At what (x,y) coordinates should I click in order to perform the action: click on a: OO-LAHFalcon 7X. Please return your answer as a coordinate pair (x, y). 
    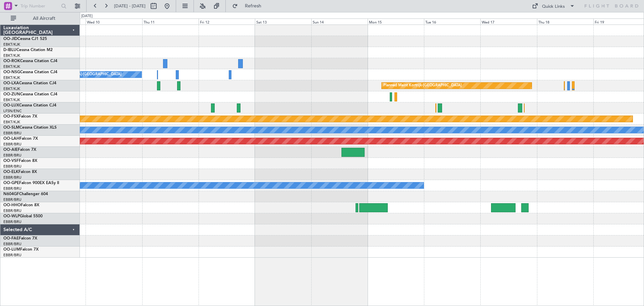
    Looking at the image, I should click on (20, 139).